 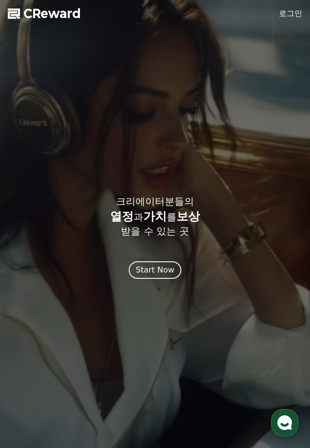 What do you see at coordinates (156, 321) in the screenshot?
I see `a: 설정` at bounding box center [156, 321].